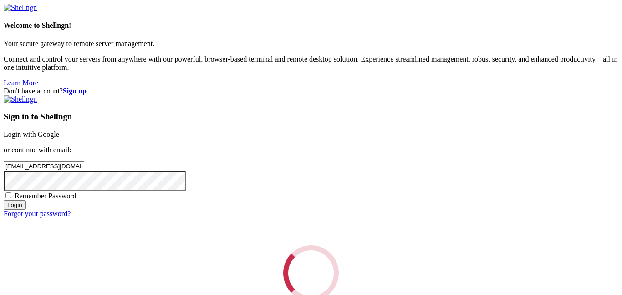 Image resolution: width=622 pixels, height=295 pixels. Describe the element at coordinates (311, 44) in the screenshot. I see `p: Your secure gateway to remote server management.` at that location.